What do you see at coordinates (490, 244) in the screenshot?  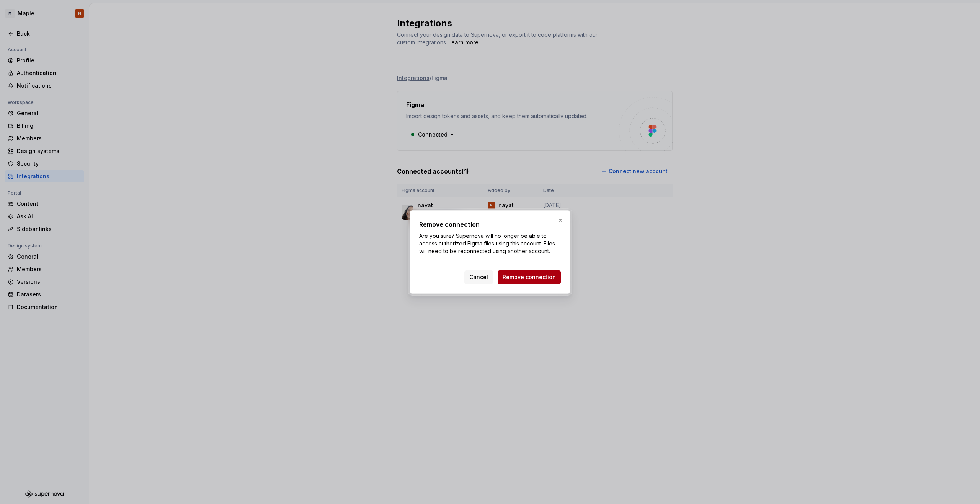 I see `p: Are you sure? Supernova will no longer be able to access authorized Figma files using this accoun...` at bounding box center [490, 244].